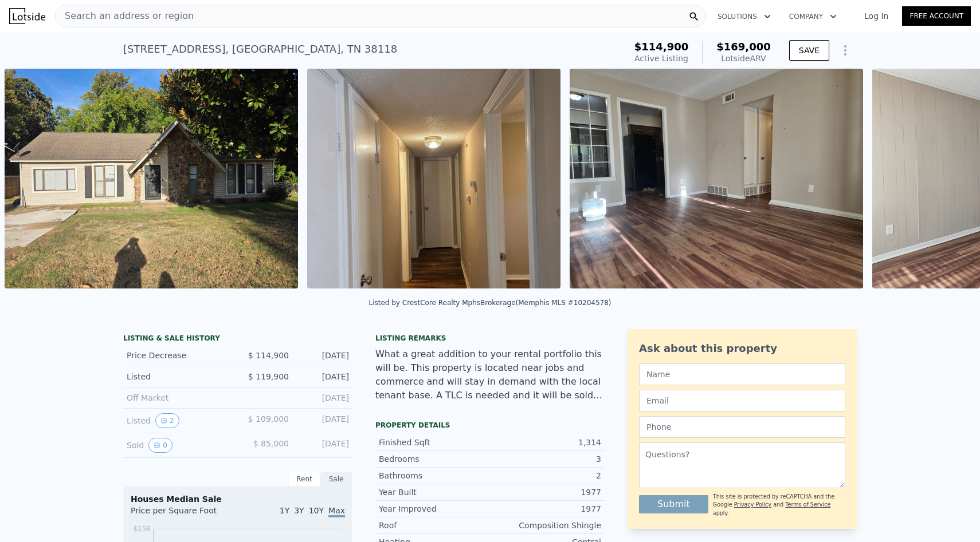  I want to click on button: Solutions, so click(744, 17).